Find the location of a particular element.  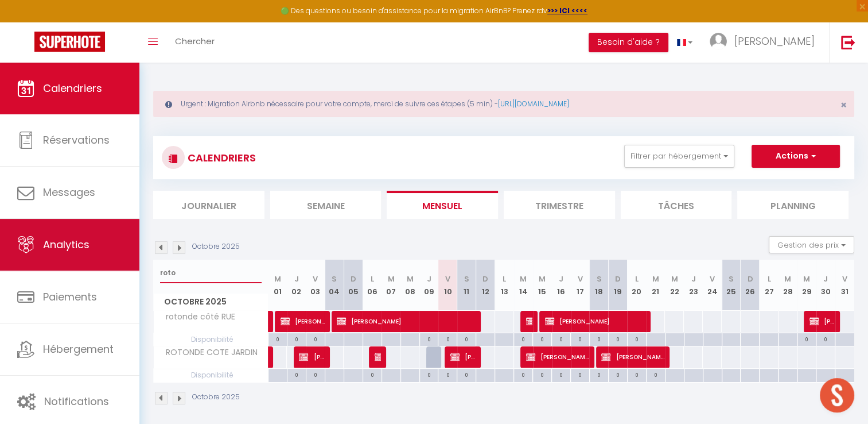

th: 04 is located at coordinates (334, 285).